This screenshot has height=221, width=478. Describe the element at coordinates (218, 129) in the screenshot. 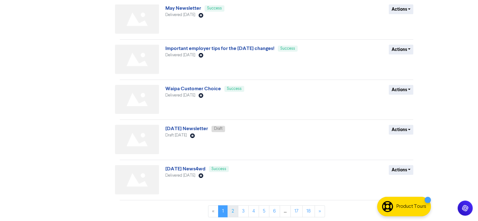

I see `span: Draft` at that location.